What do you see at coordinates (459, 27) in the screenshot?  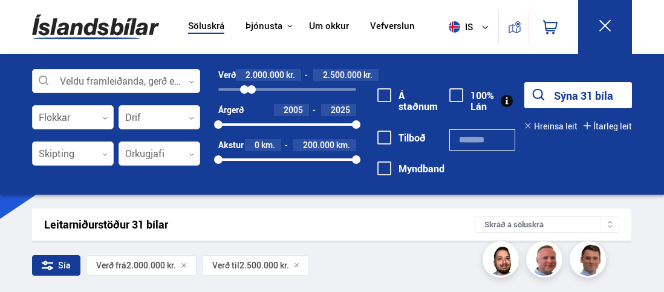 I see `span: is` at bounding box center [459, 27].